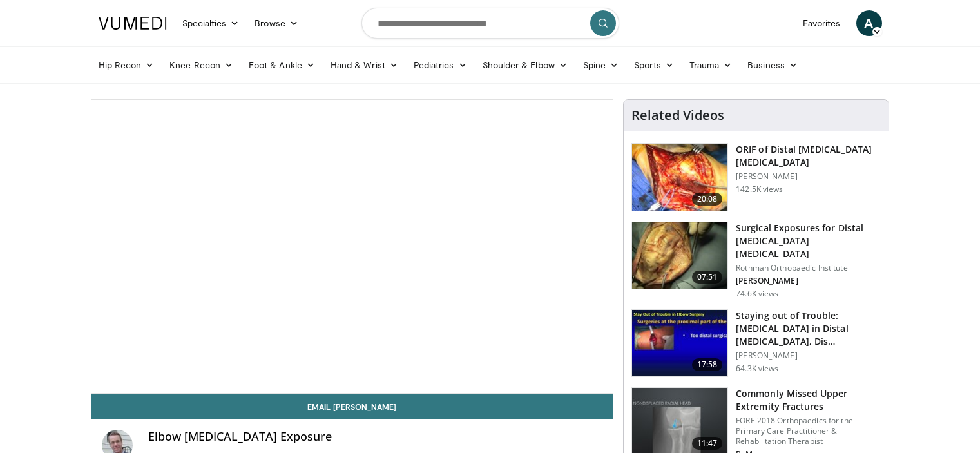  Describe the element at coordinates (126, 65) in the screenshot. I see `a: Hip Recon` at that location.